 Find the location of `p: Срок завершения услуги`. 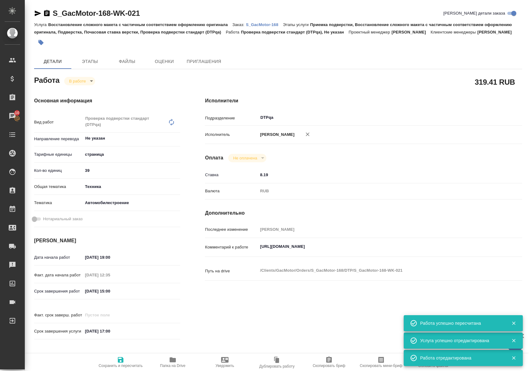

p: Срок завершения услуги is located at coordinates (58, 331).